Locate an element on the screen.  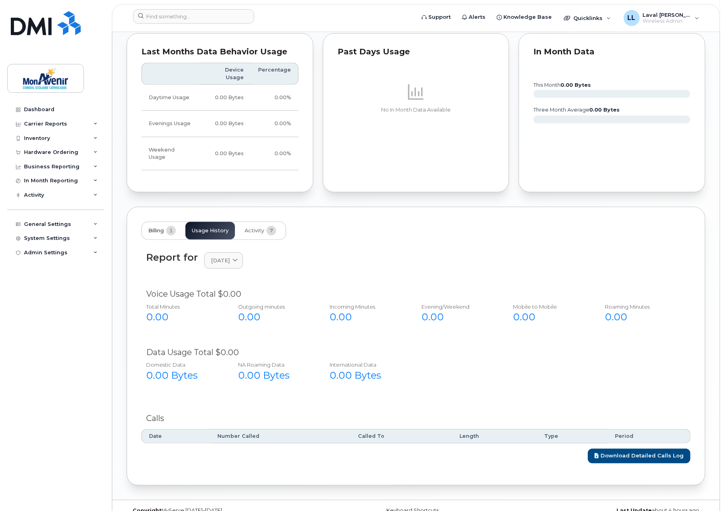
text: three month average is located at coordinates (576, 109).